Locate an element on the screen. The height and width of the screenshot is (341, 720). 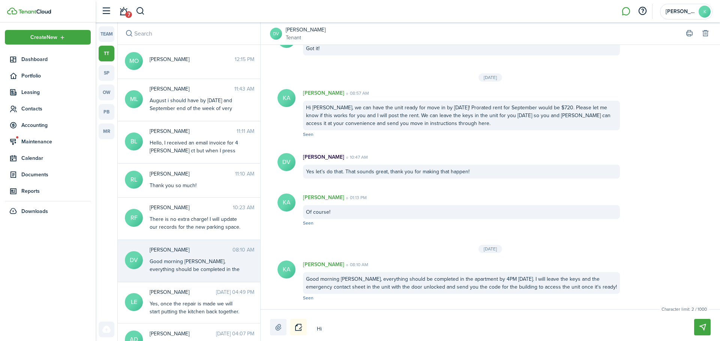
button: Notice is located at coordinates (298, 328).